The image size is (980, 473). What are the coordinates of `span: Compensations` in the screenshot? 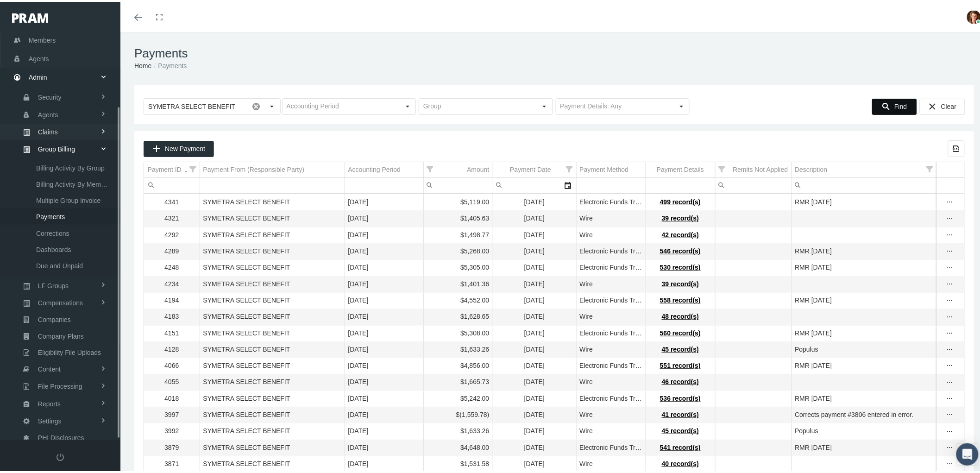 It's located at (60, 301).